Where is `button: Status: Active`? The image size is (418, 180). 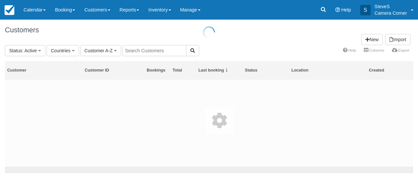
button: Status: Active is located at coordinates (25, 51).